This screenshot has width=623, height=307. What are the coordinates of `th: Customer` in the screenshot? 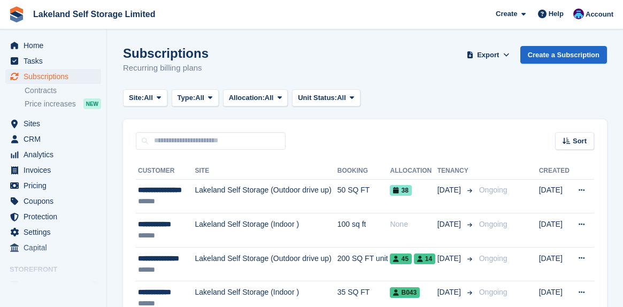 It's located at (165, 171).